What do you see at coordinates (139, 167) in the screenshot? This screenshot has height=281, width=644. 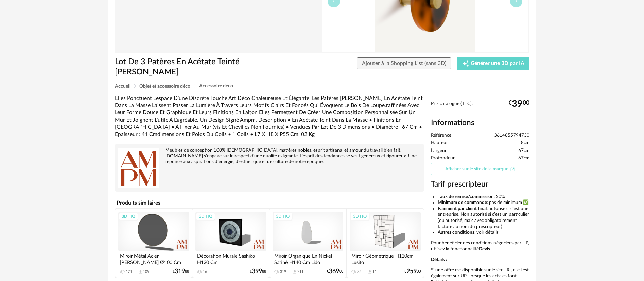 I see `img: brand logo` at bounding box center [139, 167].